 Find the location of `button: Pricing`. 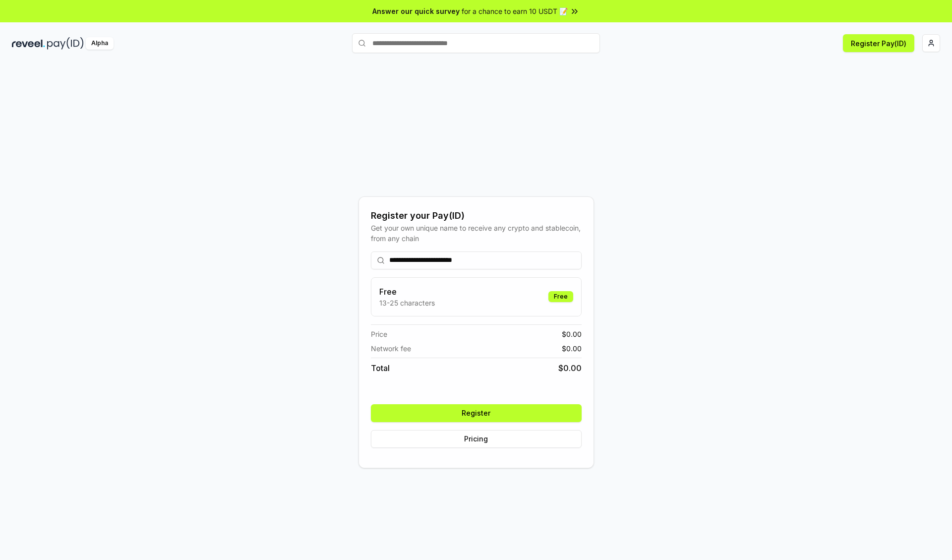

button: Pricing is located at coordinates (476, 439).